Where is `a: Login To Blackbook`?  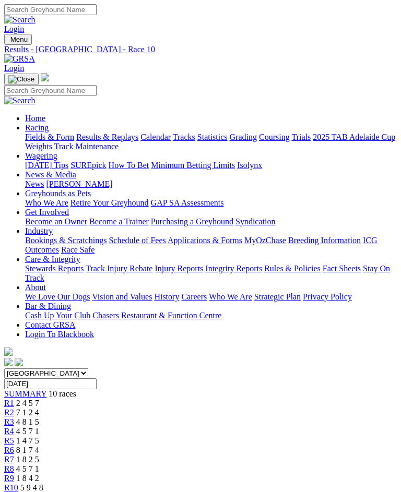
a: Login To Blackbook is located at coordinates (60, 334).